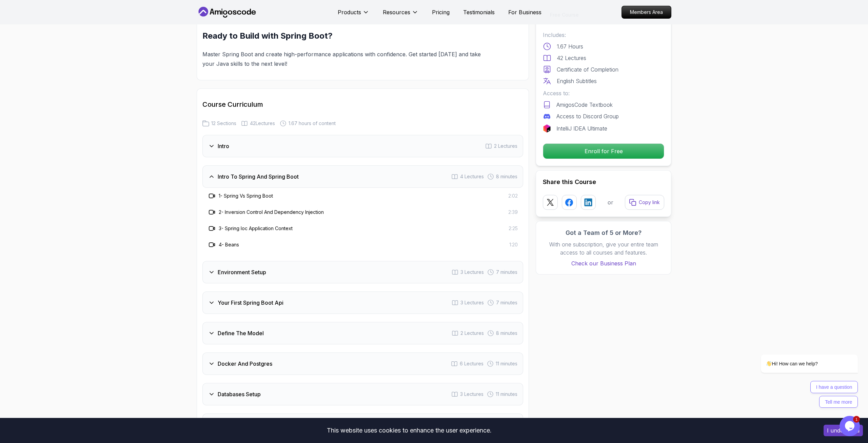  Describe the element at coordinates (649, 202) in the screenshot. I see `p: Copy link` at that location.